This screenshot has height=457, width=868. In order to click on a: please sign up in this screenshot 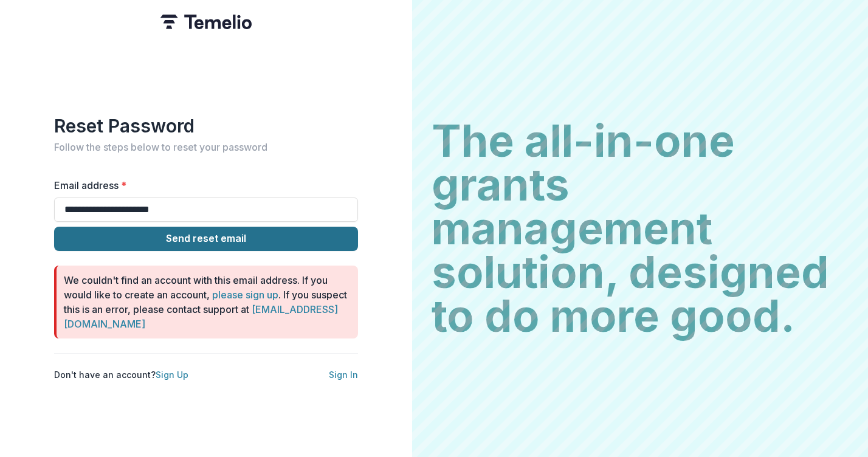, I will do `click(245, 294)`.